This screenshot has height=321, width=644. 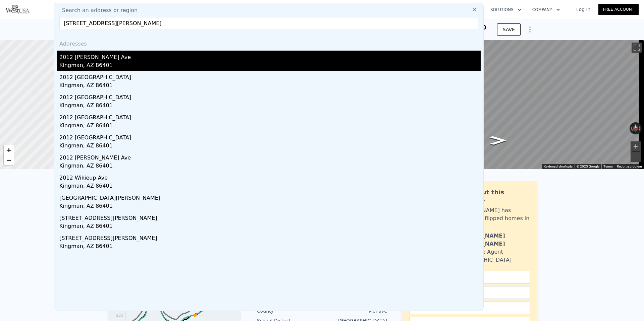 What do you see at coordinates (608, 166) in the screenshot?
I see `a: Terms (opens in new tab)` at bounding box center [608, 166].